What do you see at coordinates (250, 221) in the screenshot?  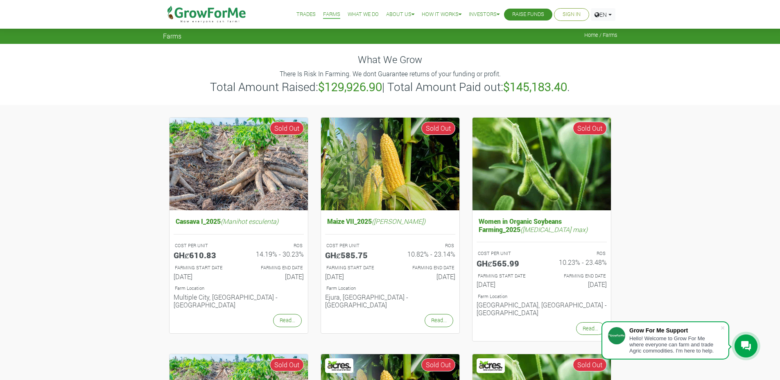 I see `i: (Manihot esculenta)` at bounding box center [250, 221].